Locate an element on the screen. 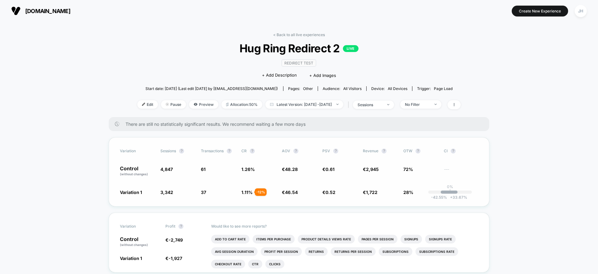 This screenshot has width=598, height=274. span: Transactions is located at coordinates (212, 151).